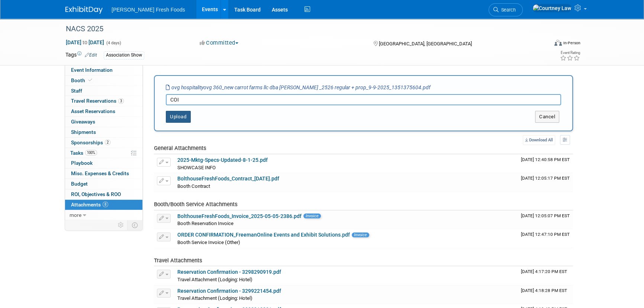  Describe the element at coordinates (229, 291) in the screenshot. I see `a: Reservation Confirmation - 3299221454.pdf` at that location.